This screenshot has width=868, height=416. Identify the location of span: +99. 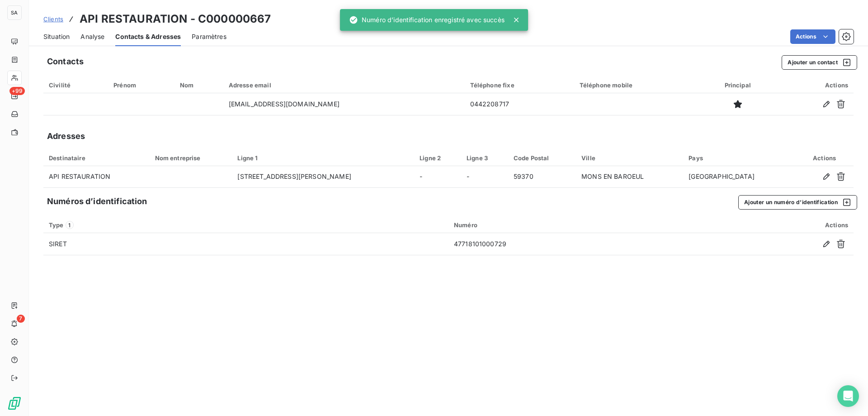
(17, 91).